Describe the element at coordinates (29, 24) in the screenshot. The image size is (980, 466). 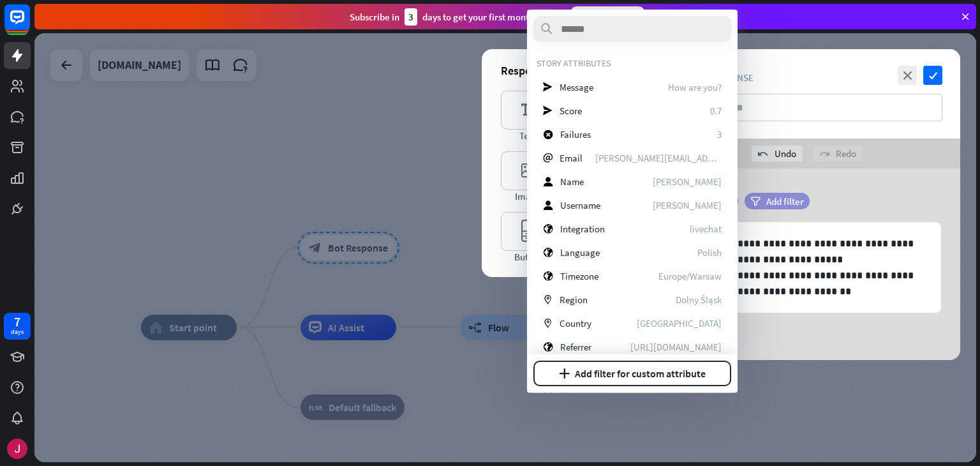
I see `button: Open LiveChat chat widget` at that location.